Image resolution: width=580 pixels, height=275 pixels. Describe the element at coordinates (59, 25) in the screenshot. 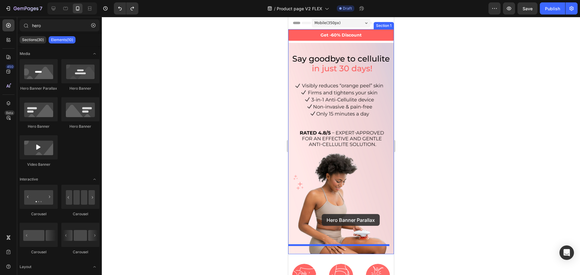

I see `input: Search Sections & Elements` at that location.